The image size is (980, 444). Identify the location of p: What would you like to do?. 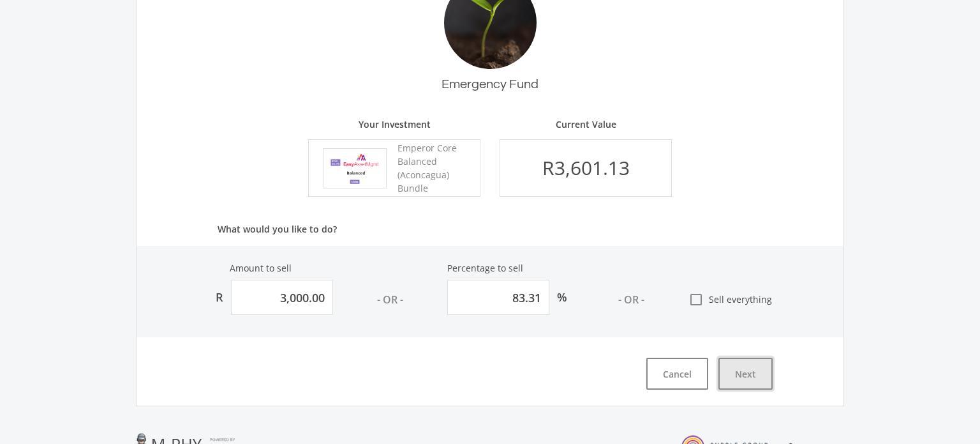
(489, 234).